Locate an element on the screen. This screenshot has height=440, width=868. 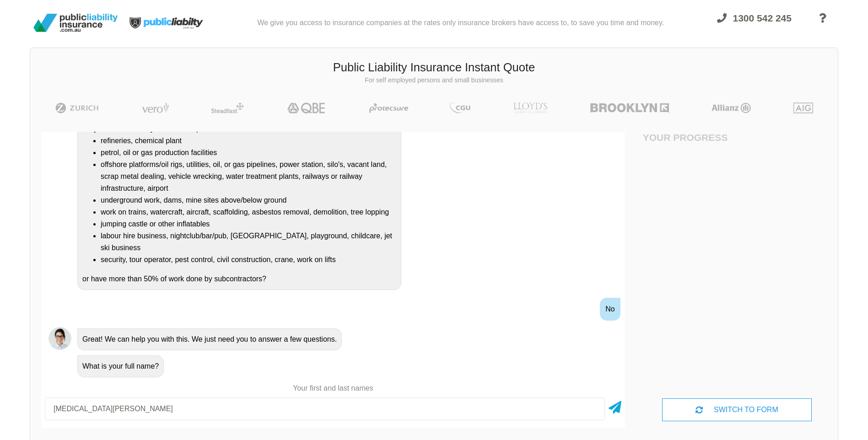
div: Do you undertake any work on or operate a business that is/has a: or have more than 50% of work d... is located at coordinates (239, 204).